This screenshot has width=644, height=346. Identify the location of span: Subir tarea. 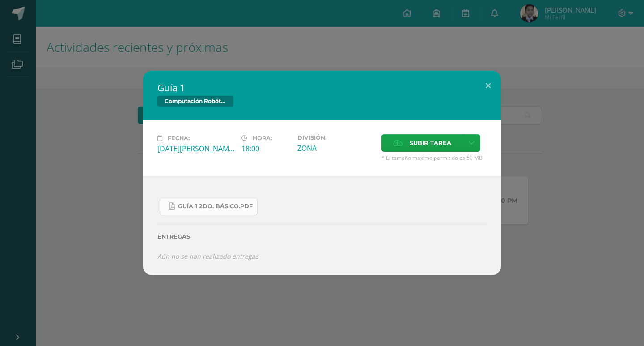
(430, 143).